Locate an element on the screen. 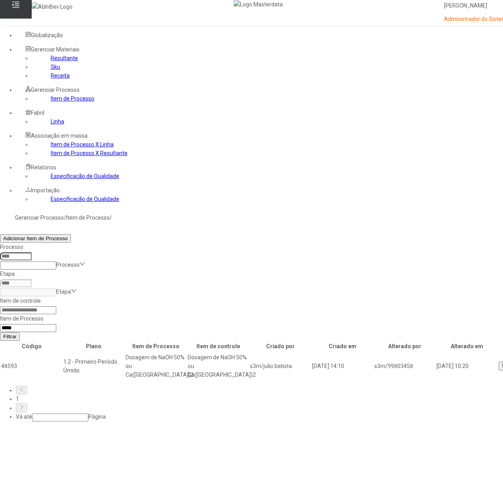 The width and height of the screenshot is (503, 480). span: Importação is located at coordinates (45, 190).